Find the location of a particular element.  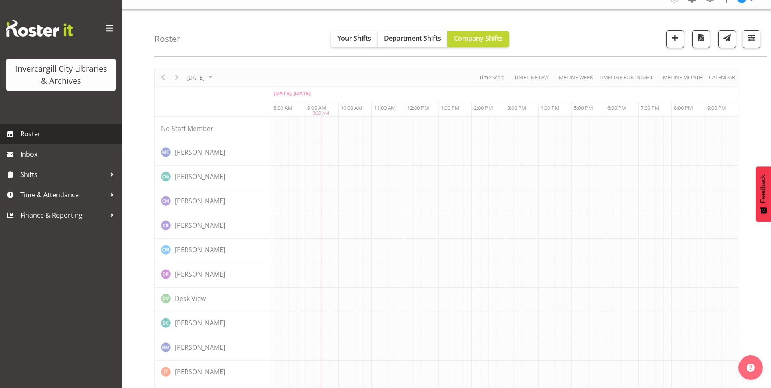

span: Finance & Reporting is located at coordinates (63, 215).